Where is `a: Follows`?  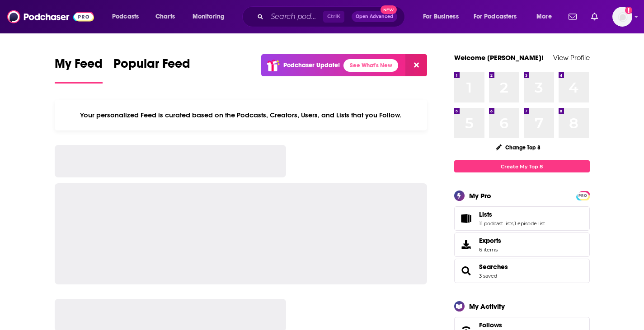 a: Follows is located at coordinates (521, 325).